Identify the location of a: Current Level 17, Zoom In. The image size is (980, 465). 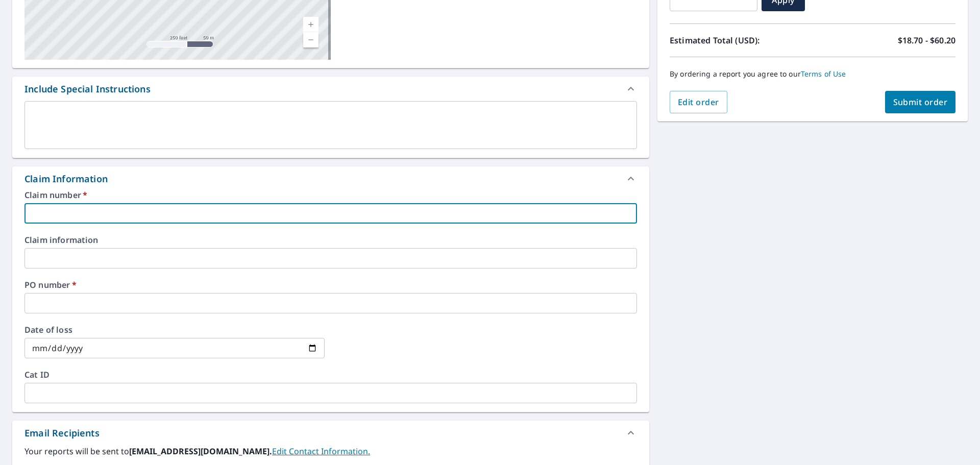
(311, 25).